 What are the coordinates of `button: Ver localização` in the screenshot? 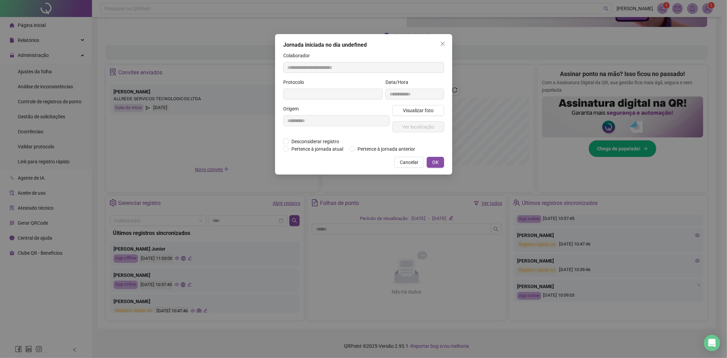 It's located at (418, 127).